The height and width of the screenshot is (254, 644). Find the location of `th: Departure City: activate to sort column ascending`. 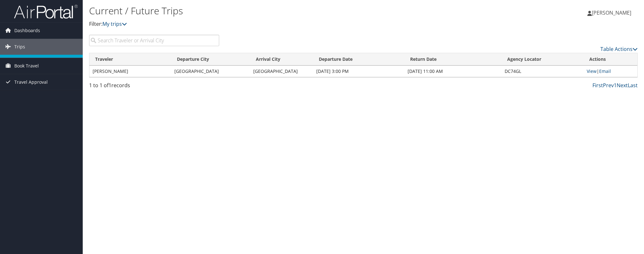

th: Departure City: activate to sort column ascending is located at coordinates (211, 59).